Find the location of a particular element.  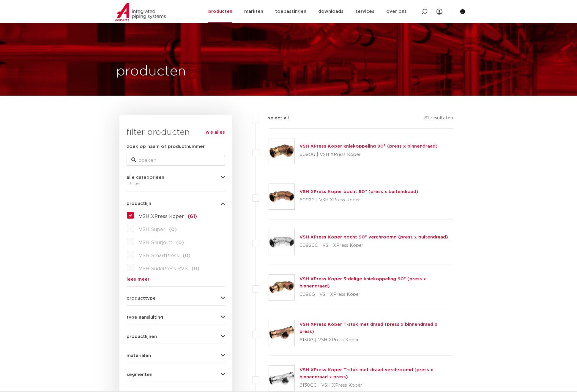

span: (61) is located at coordinates (192, 217).